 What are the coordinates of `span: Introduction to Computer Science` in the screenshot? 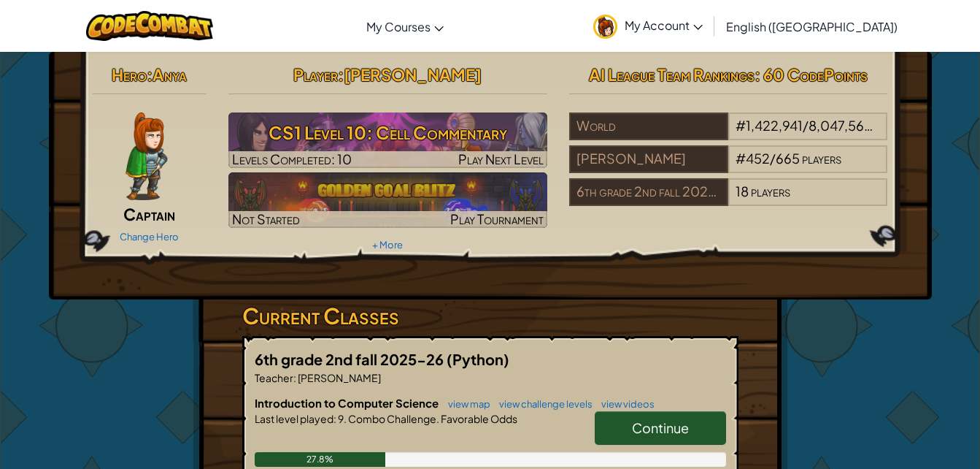 It's located at (348, 402).